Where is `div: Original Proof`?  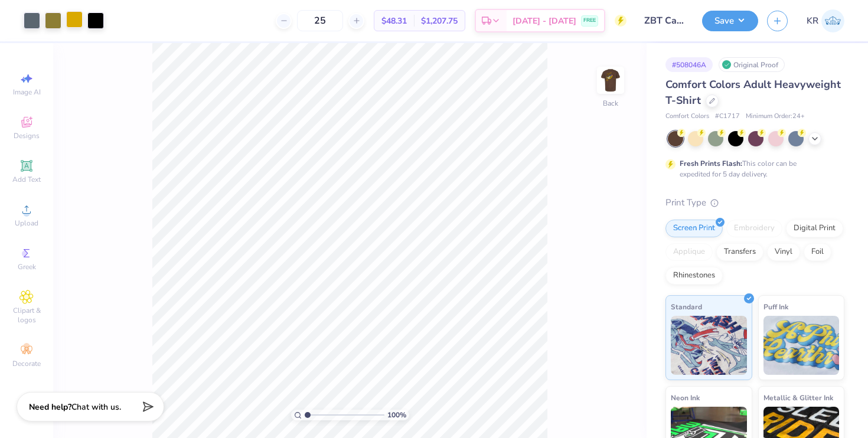 div: Original Proof is located at coordinates (752, 64).